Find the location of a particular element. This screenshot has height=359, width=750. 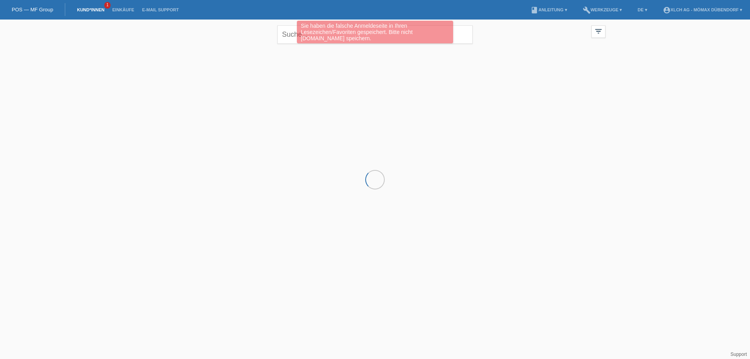

i: book is located at coordinates (535, 10).